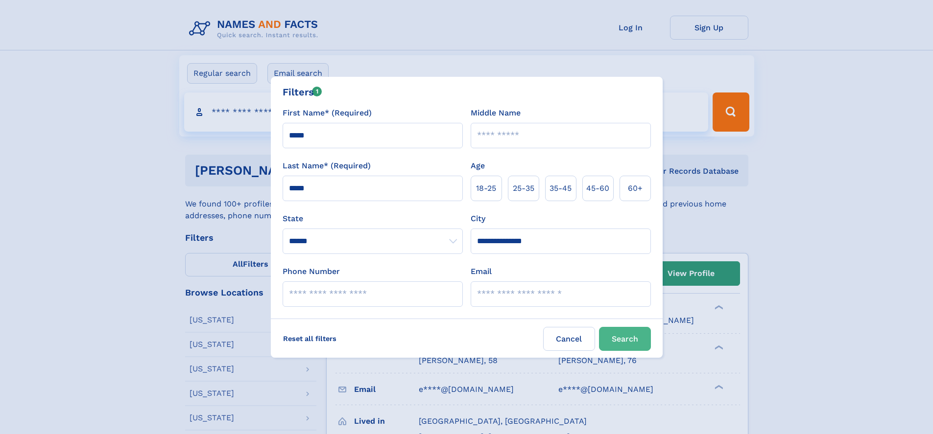 The image size is (933, 434). Describe the element at coordinates (327, 166) in the screenshot. I see `label: Last Name* (Required)` at that location.